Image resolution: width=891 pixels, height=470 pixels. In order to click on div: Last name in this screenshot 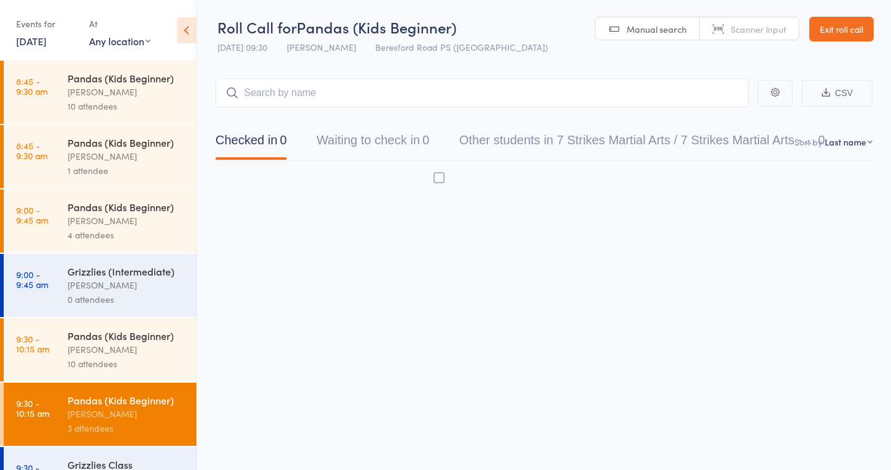, I will do `click(845, 142)`.